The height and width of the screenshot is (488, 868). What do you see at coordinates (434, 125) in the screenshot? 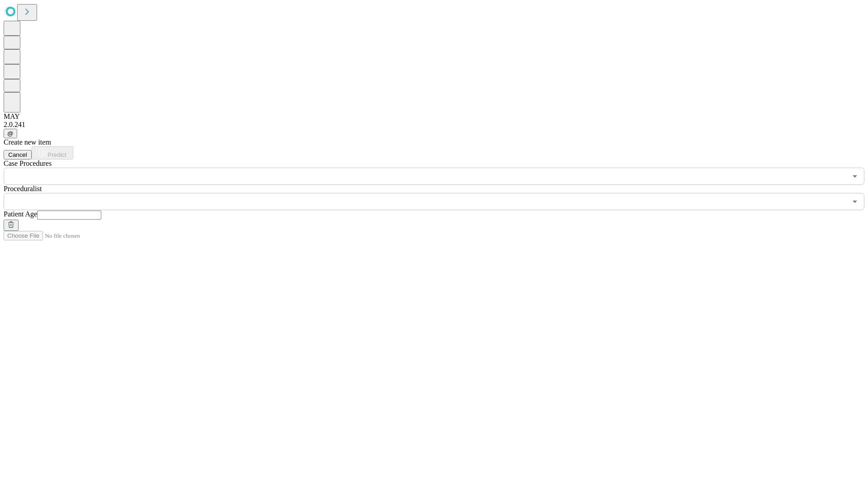
I see `div: 2.0.241` at bounding box center [434, 125].